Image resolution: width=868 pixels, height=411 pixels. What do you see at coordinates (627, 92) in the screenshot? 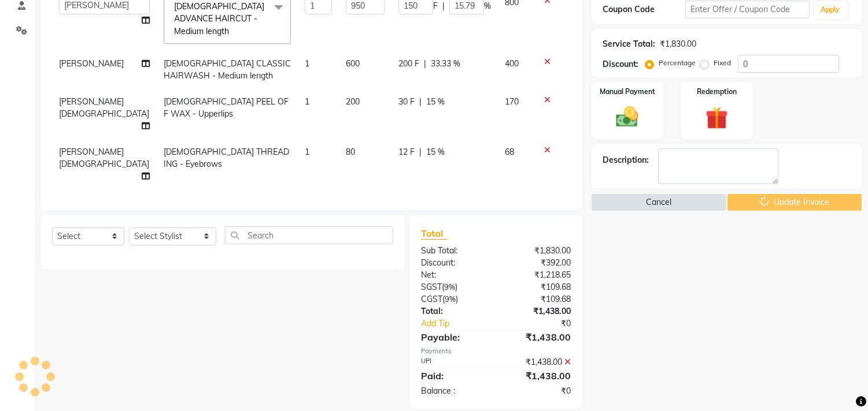
I see `label: Manual Payment` at bounding box center [627, 92].